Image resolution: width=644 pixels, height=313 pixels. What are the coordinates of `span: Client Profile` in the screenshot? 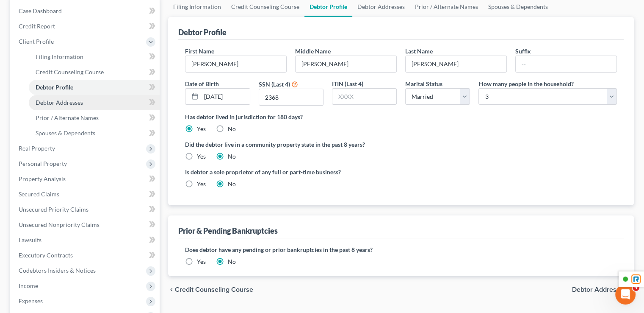 It's located at (36, 41).